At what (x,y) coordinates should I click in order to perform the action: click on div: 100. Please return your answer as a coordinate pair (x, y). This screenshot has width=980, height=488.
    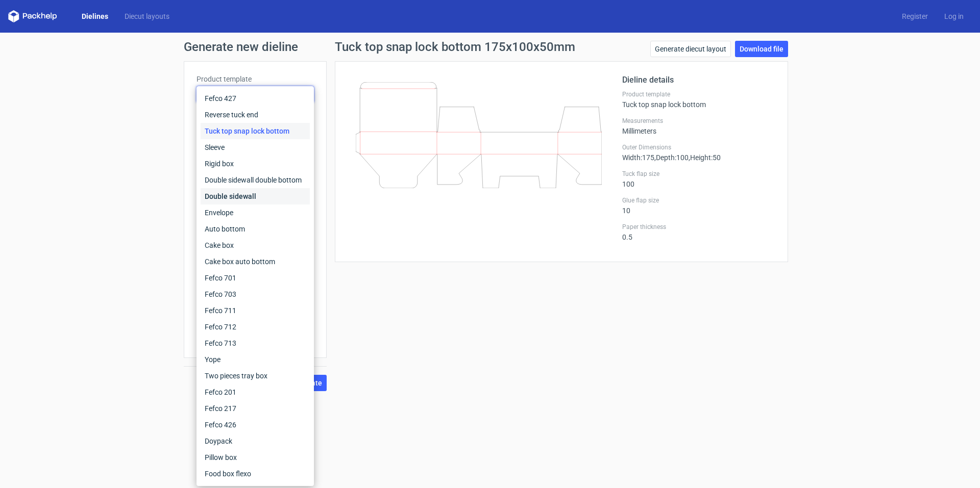
    Looking at the image, I should click on (699, 179).